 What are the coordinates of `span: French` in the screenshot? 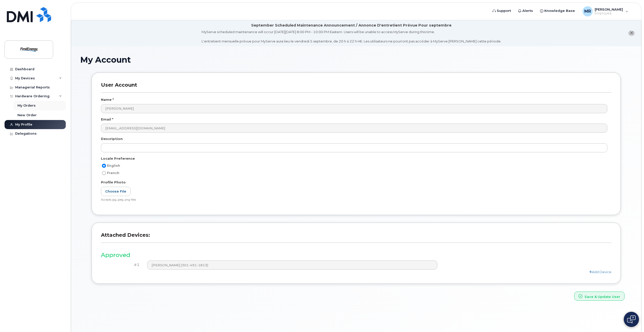 It's located at (113, 173).